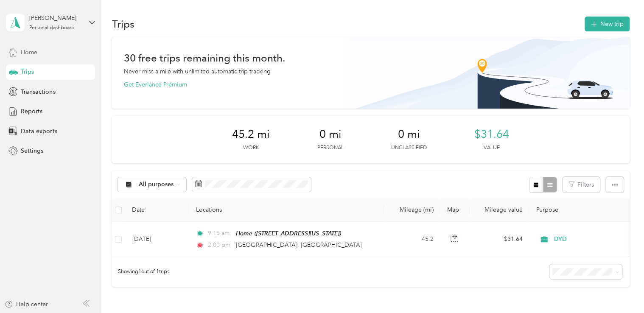  Describe the element at coordinates (140, 272) in the screenshot. I see `span: Showing 1 out of 1 trips` at that location.